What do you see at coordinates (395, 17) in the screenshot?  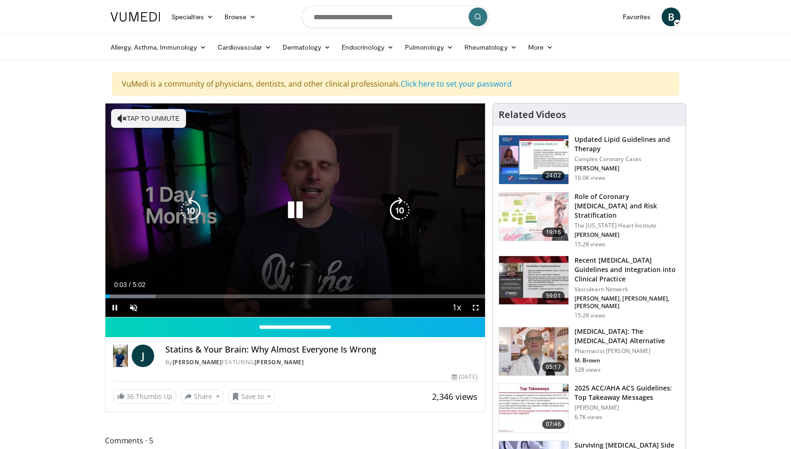 I see `input: Search topics, interventions` at bounding box center [395, 17].